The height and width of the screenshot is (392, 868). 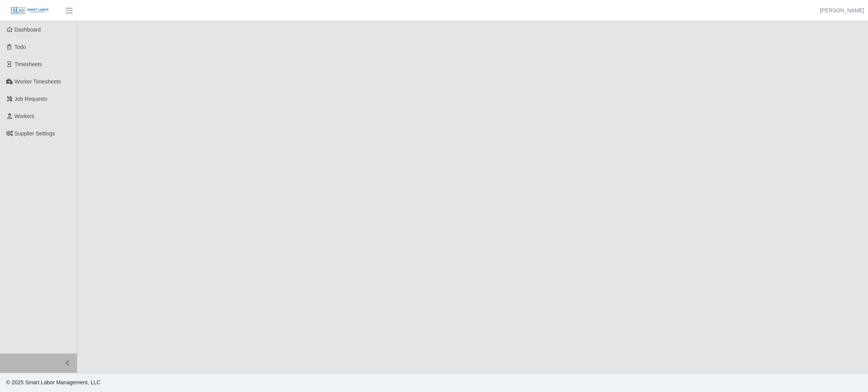 I want to click on span: © 2025 Smart Labor Management, LLC, so click(x=53, y=382).